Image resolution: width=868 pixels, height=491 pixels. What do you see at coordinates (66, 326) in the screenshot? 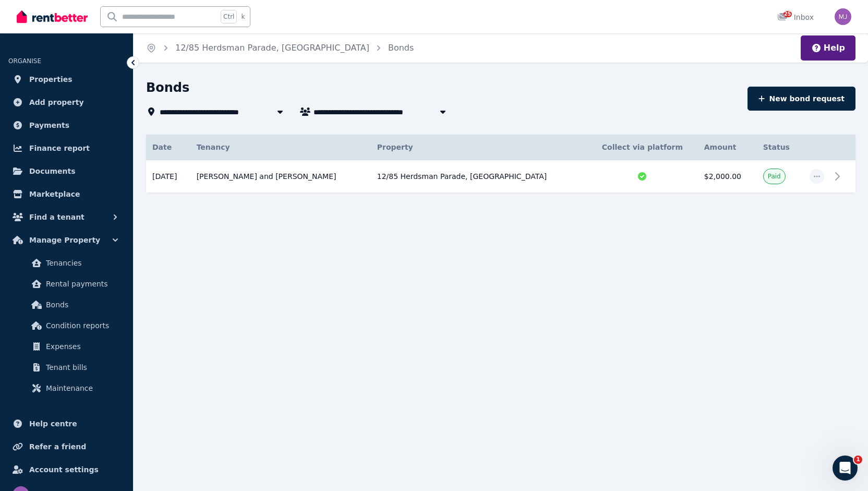
I see `a: Condition reports` at bounding box center [66, 326].